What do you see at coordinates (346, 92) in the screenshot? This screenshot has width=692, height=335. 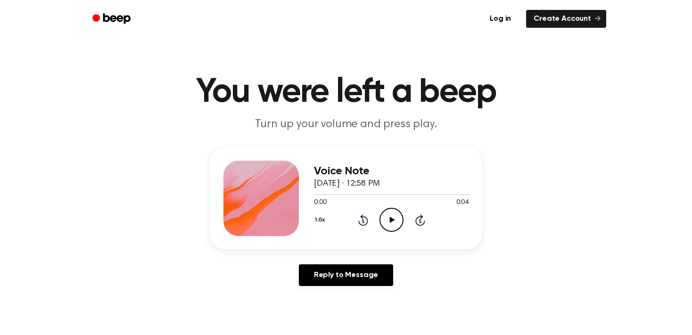 I see `h1: You were left a beep` at bounding box center [346, 92].